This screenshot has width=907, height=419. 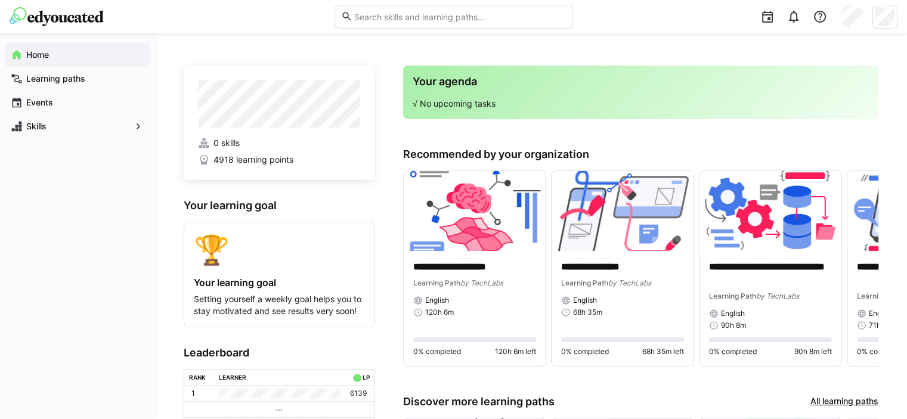 What do you see at coordinates (233, 378) in the screenshot?
I see `div: Learner` at bounding box center [233, 378].